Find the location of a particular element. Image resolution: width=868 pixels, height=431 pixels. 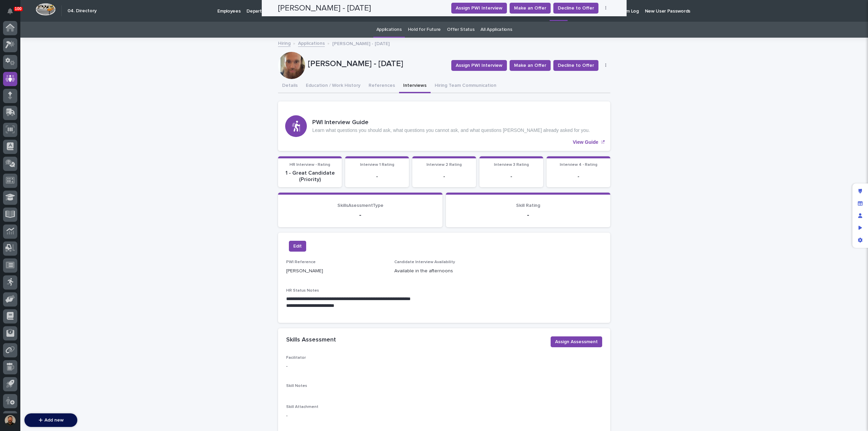

span: Edit is located at coordinates (298, 246).